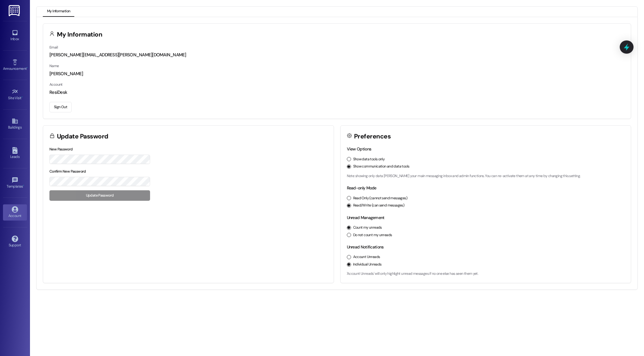 The height and width of the screenshot is (356, 644). What do you see at coordinates (56, 85) in the screenshot?
I see `label: Account` at bounding box center [56, 85].